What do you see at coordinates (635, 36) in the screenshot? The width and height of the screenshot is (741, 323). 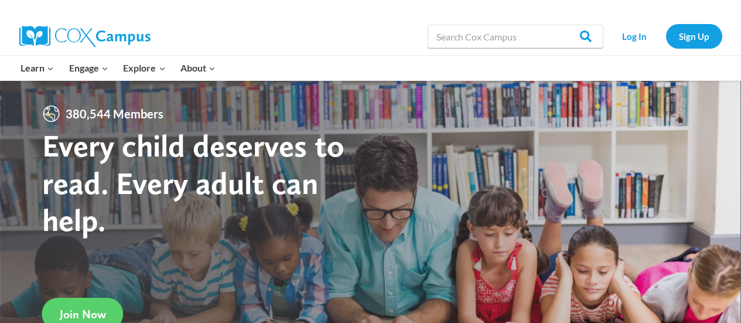 I see `a: Log In` at bounding box center [635, 36].